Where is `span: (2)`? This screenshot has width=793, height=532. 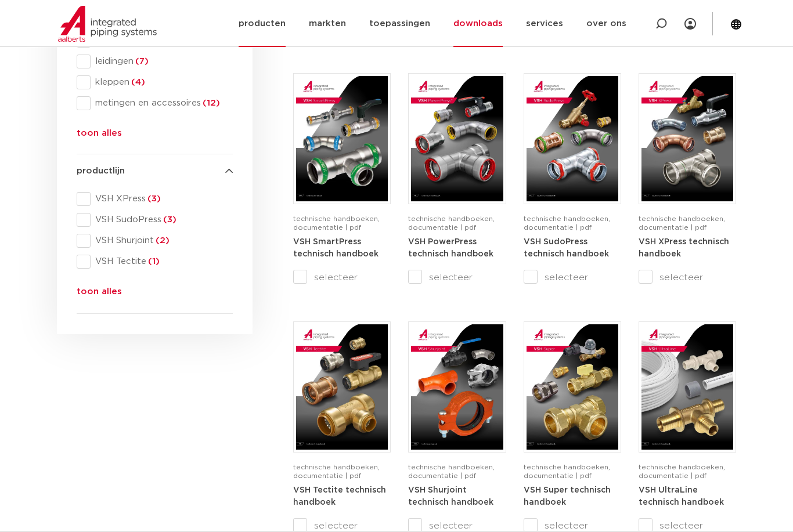
span: (2) is located at coordinates (162, 240).